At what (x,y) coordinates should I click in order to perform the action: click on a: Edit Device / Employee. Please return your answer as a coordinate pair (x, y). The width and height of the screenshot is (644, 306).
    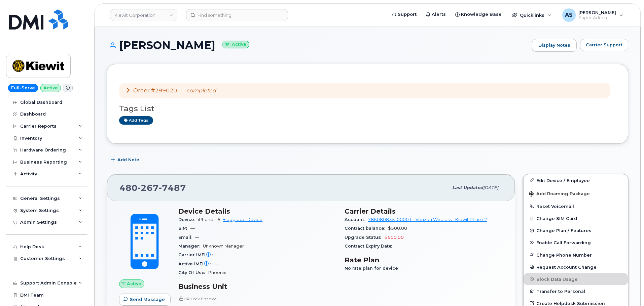
    Looking at the image, I should click on (575, 180).